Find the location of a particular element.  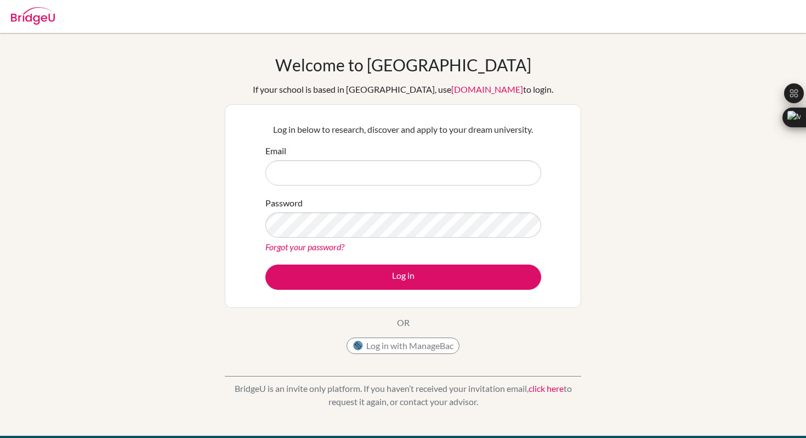

a: click here is located at coordinates (546, 388).